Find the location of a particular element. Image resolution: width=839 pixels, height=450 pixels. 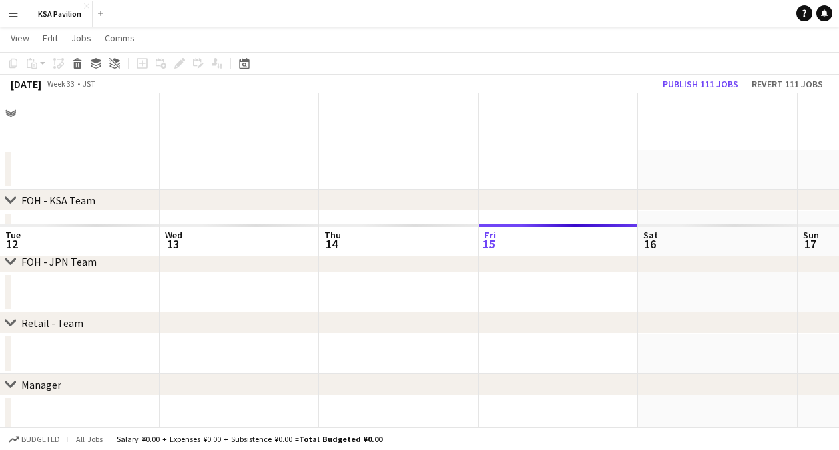

span: 14 is located at coordinates (332, 244).